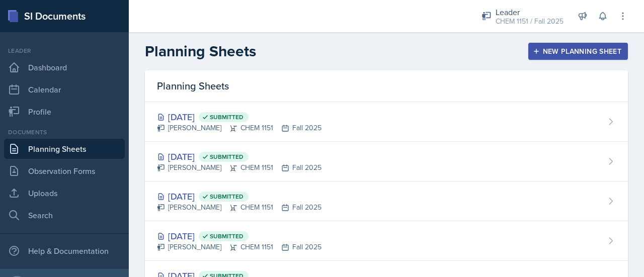 This screenshot has width=644, height=277. What do you see at coordinates (386, 86) in the screenshot?
I see `div: Planning Sheets` at bounding box center [386, 86].